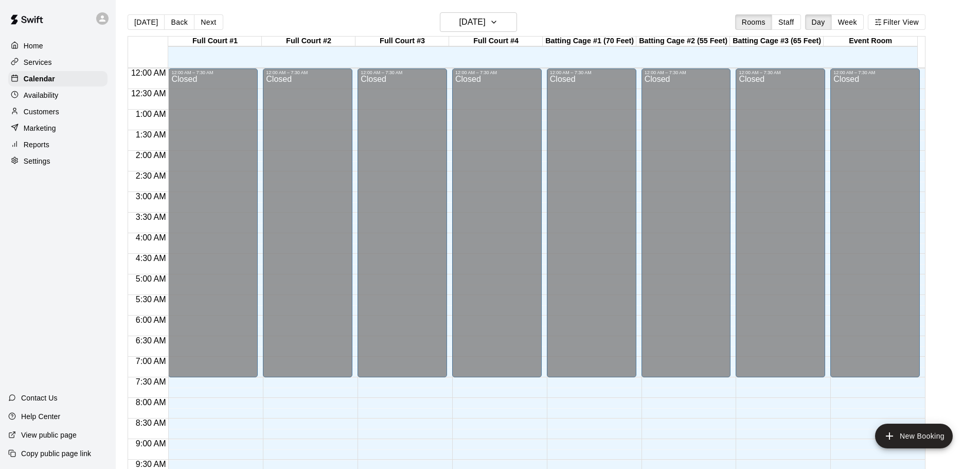  I want to click on div: Home, so click(57, 46).